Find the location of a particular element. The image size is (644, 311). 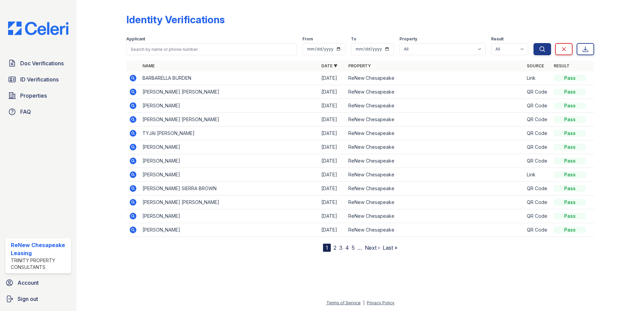

span: ID Verifications is located at coordinates (39, 79).